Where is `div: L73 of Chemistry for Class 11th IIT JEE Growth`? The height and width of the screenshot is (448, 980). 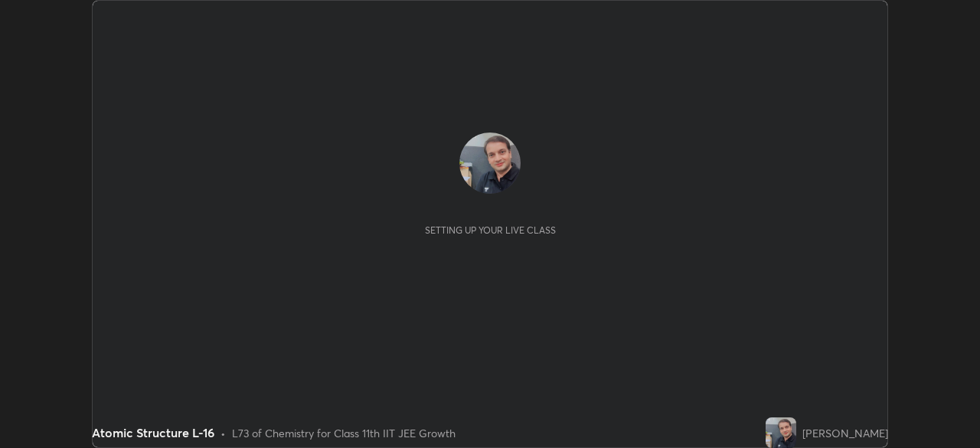
div: L73 of Chemistry for Class 11th IIT JEE Growth is located at coordinates (344, 433).